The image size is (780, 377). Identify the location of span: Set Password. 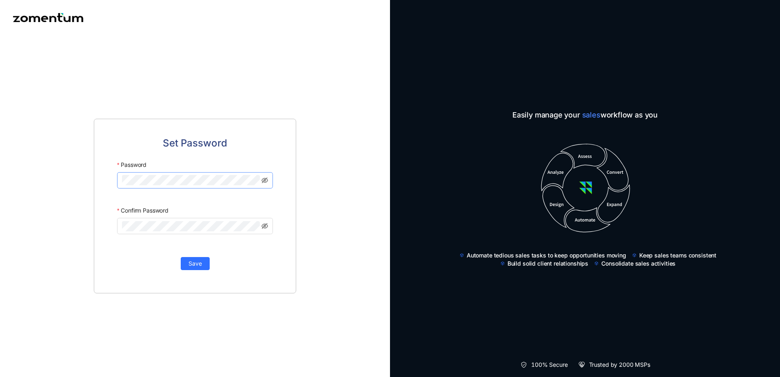
(195, 143).